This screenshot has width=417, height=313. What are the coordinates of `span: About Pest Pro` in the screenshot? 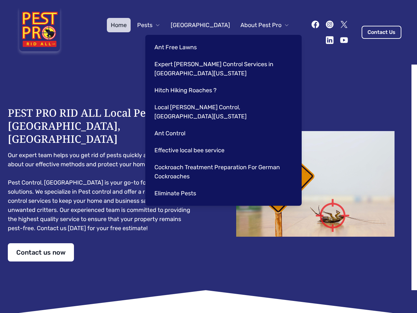 It's located at (261, 25).